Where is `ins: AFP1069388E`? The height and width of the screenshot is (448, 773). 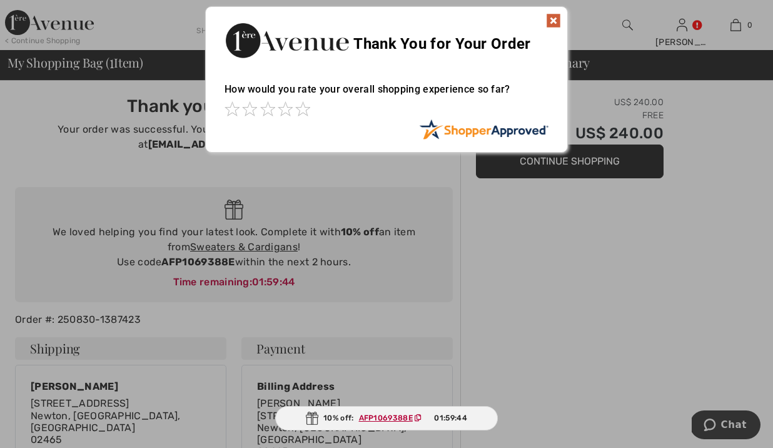
ins: AFP1069388E is located at coordinates (386, 418).